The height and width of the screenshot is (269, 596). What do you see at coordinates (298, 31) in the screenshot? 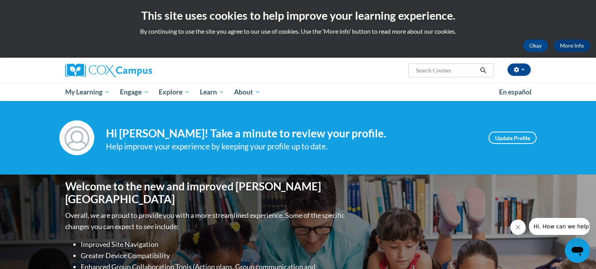
I see `p: By continuing to use the site you agree to our use of cookies. Use the ‘More info’ button to read...` at bounding box center [298, 31].